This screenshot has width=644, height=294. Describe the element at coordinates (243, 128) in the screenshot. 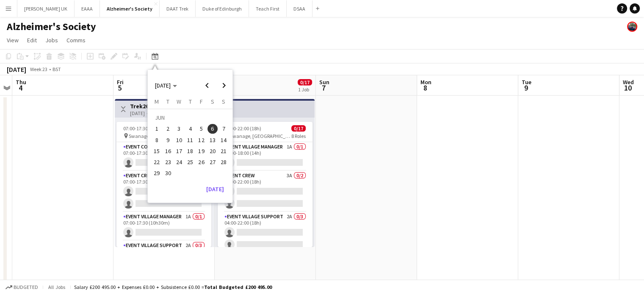

I see `span: 04:00-22:00 (18h)` at that location.